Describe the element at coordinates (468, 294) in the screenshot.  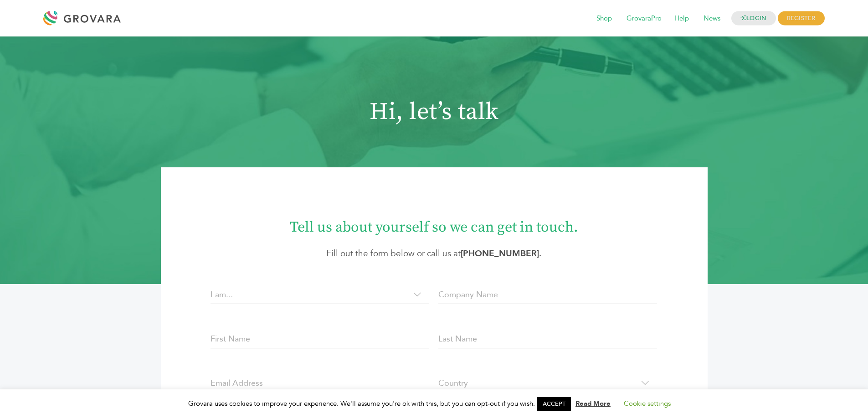
I see `label: Company Name` at that location.